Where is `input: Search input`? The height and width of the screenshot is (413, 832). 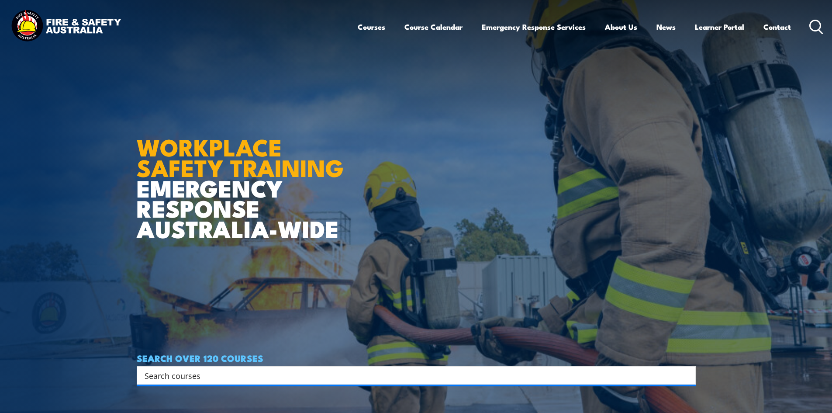 input: Search input is located at coordinates (411, 375).